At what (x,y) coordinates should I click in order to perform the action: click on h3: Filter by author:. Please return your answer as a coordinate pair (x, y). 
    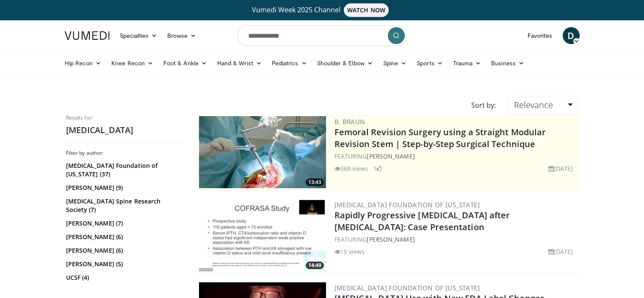
    Looking at the image, I should click on (125, 153).